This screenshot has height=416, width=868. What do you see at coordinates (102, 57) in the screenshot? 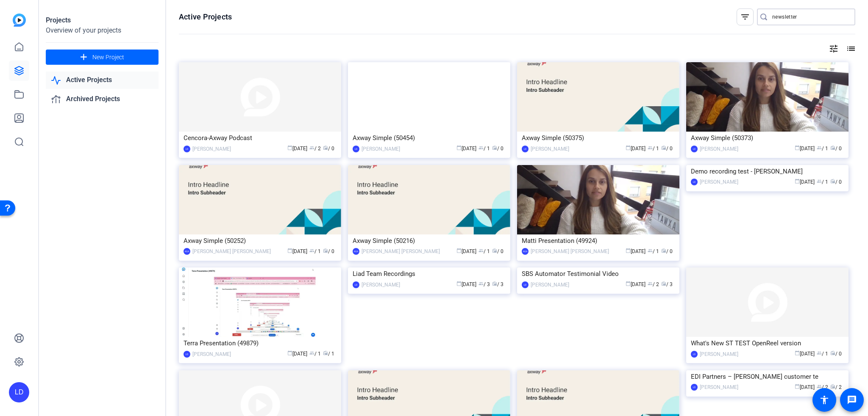
I see `button: New Project` at bounding box center [102, 57].